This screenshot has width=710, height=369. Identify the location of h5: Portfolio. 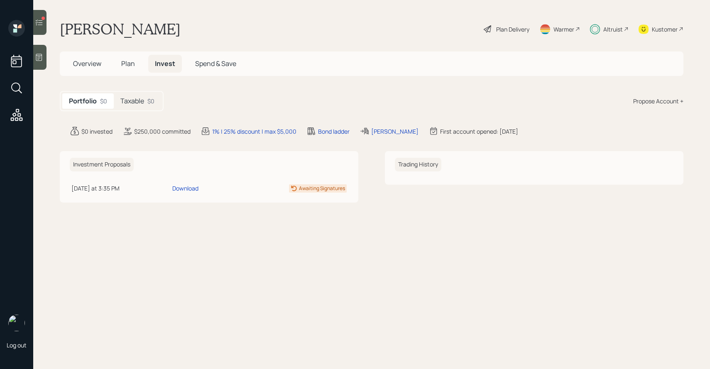
(83, 101).